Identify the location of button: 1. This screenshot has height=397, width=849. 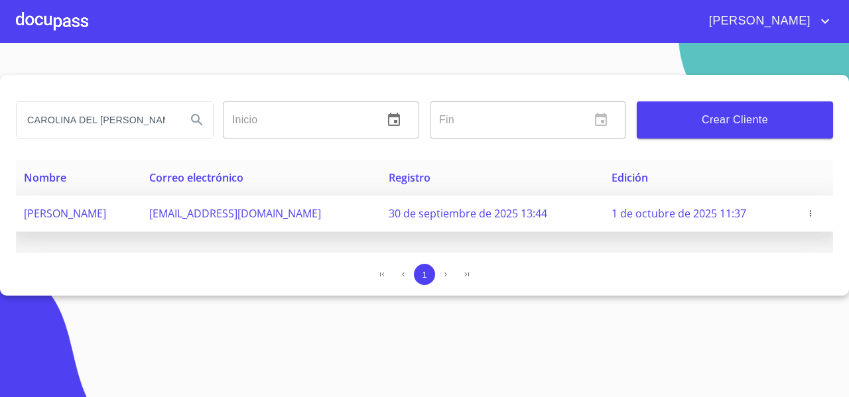
(424, 275).